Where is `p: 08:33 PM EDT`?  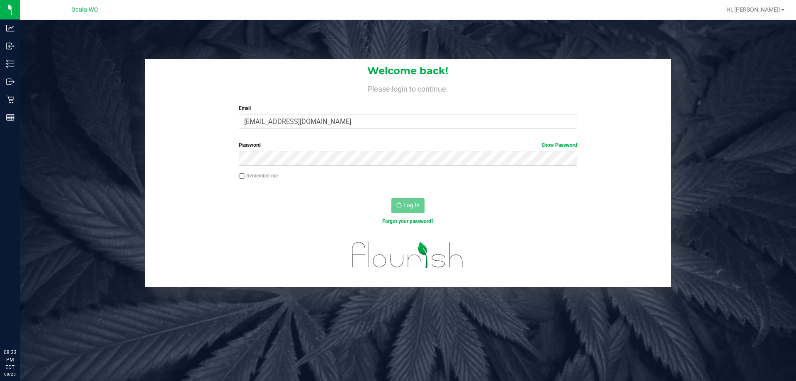
p: 08:33 PM EDT is located at coordinates (10, 360).